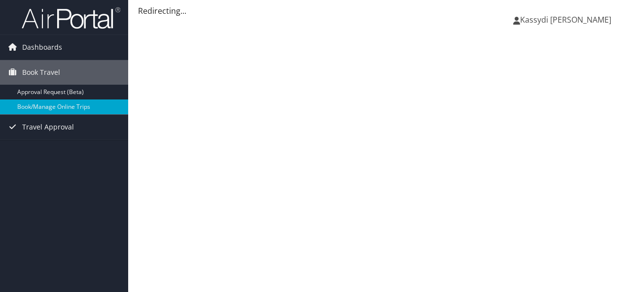 Image resolution: width=631 pixels, height=292 pixels. I want to click on span: Travel Approval, so click(48, 127).